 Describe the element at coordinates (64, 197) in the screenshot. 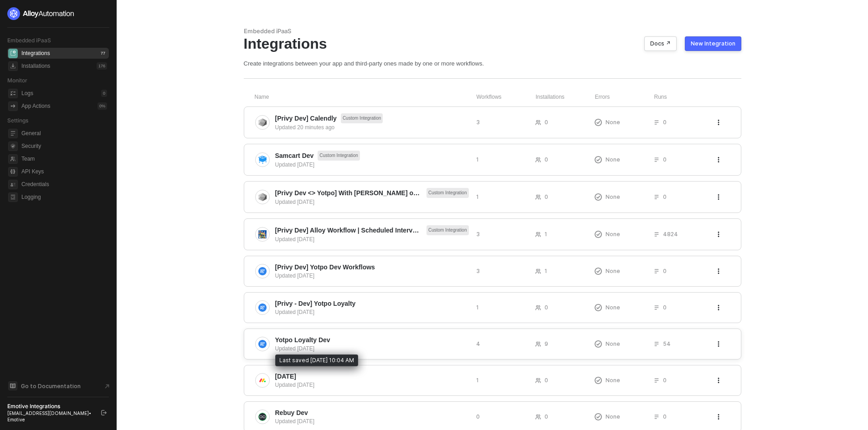

I see `span: Logging` at that location.